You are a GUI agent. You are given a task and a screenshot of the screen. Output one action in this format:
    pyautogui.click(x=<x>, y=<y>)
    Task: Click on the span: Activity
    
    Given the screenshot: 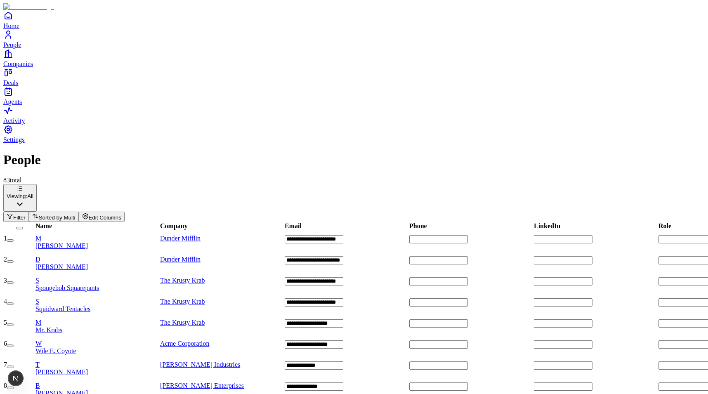 What is the action you would take?
    pyautogui.click(x=14, y=120)
    